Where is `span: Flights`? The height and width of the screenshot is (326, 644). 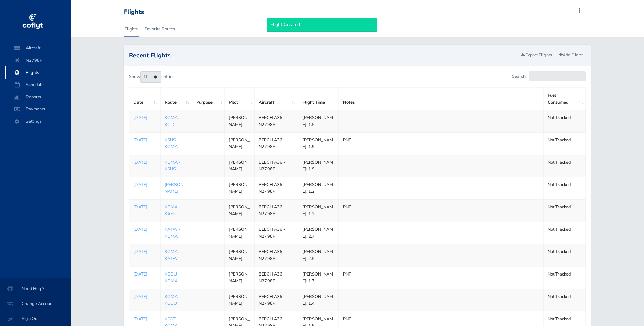
span: Flights is located at coordinates (38, 72).